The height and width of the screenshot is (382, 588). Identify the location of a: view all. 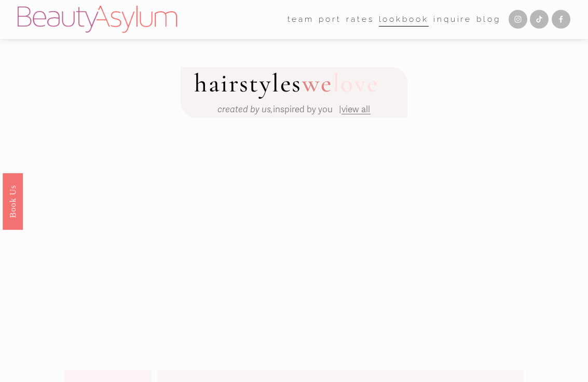
(356, 109).